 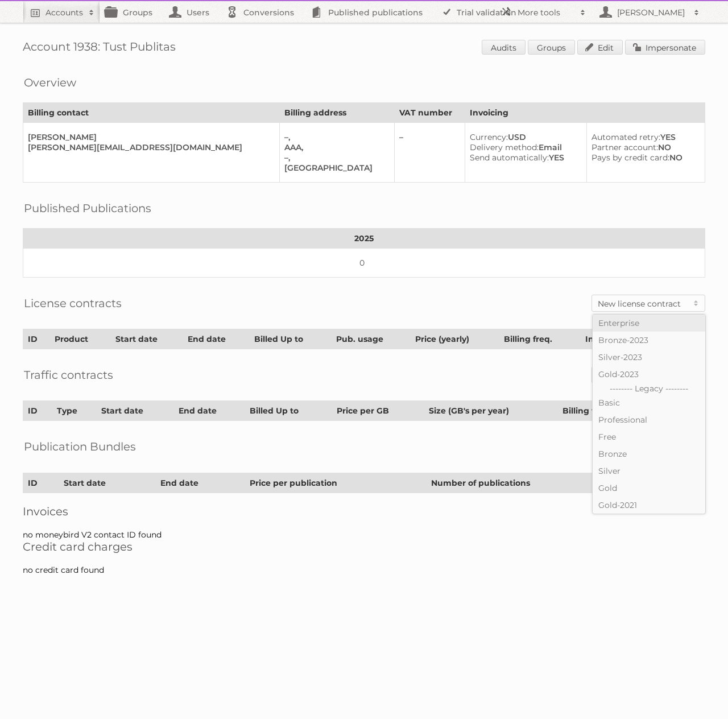 What do you see at coordinates (65, 13) in the screenshot?
I see `h2: Accounts` at bounding box center [65, 13].